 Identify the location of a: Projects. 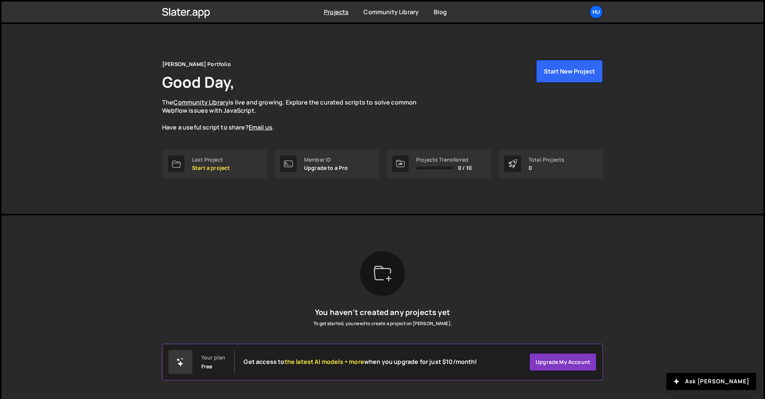
(336, 12).